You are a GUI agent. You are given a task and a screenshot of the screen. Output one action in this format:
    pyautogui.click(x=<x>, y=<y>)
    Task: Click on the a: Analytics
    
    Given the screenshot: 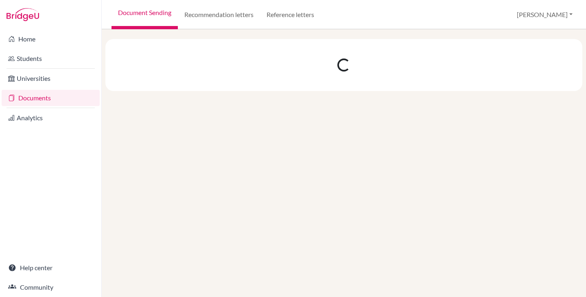 What is the action you would take?
    pyautogui.click(x=50, y=118)
    